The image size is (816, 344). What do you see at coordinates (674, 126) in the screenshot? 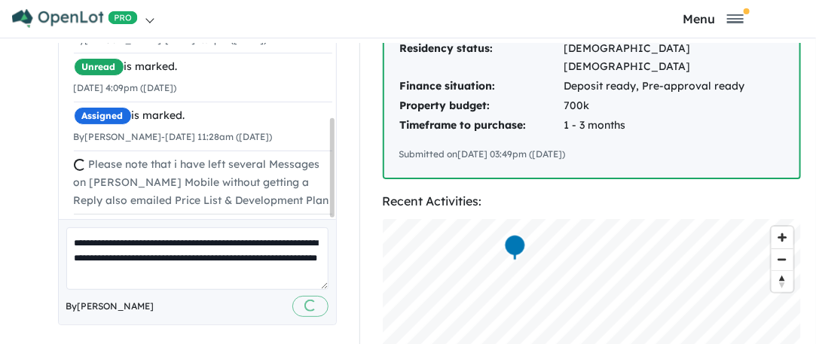
I see `td: 1 - 3 months` at bounding box center [674, 126].